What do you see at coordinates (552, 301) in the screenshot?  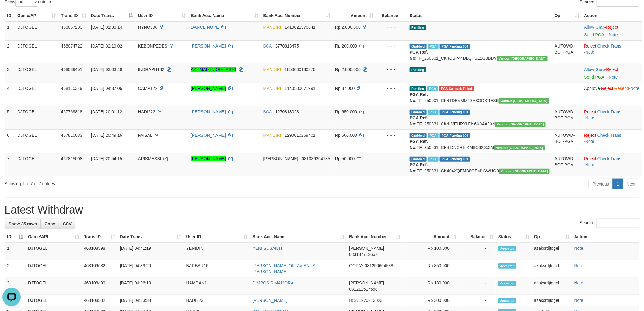 I see `td: azaksrdjtogel` at bounding box center [552, 301].